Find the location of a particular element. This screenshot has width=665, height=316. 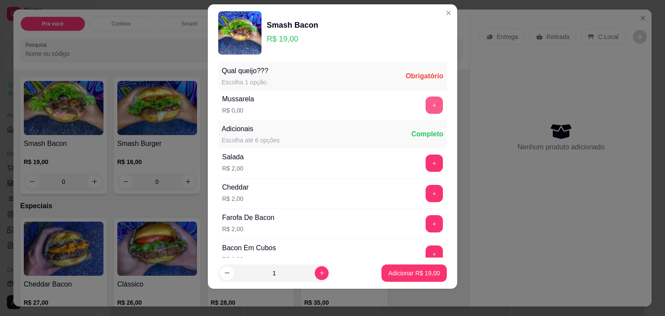

div: Bacon Em Cubos is located at coordinates (249, 248).